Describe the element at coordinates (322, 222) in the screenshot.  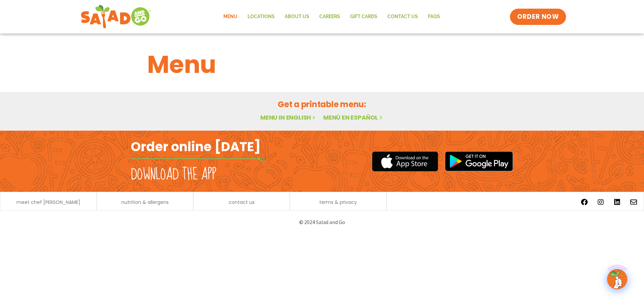
I see `p: © 2024 Salad and Go` at that location.